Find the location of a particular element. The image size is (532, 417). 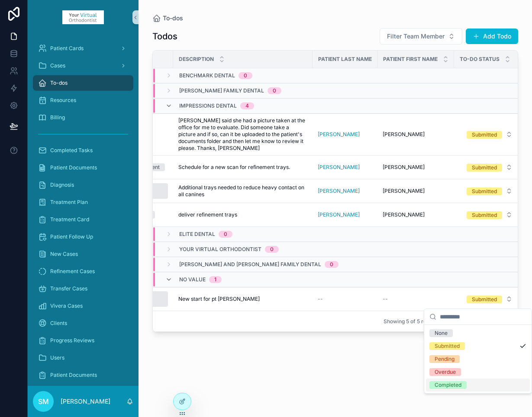

span: Schedule for a new scan for refinement trays. is located at coordinates (234, 167).